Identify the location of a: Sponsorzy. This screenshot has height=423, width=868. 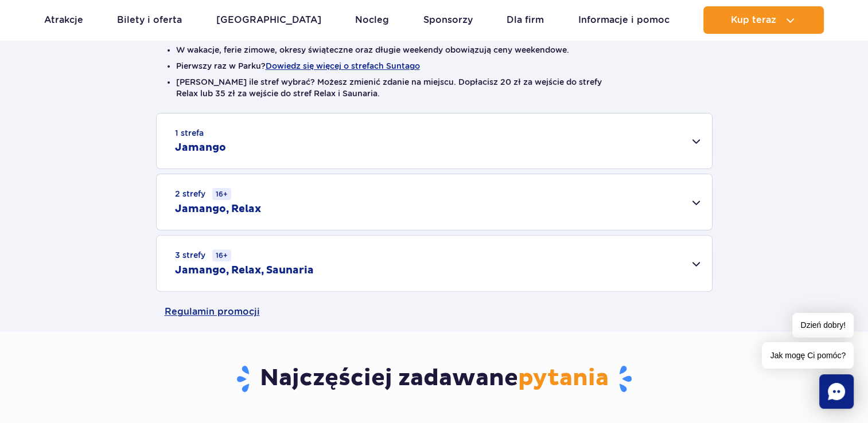
(448, 20).